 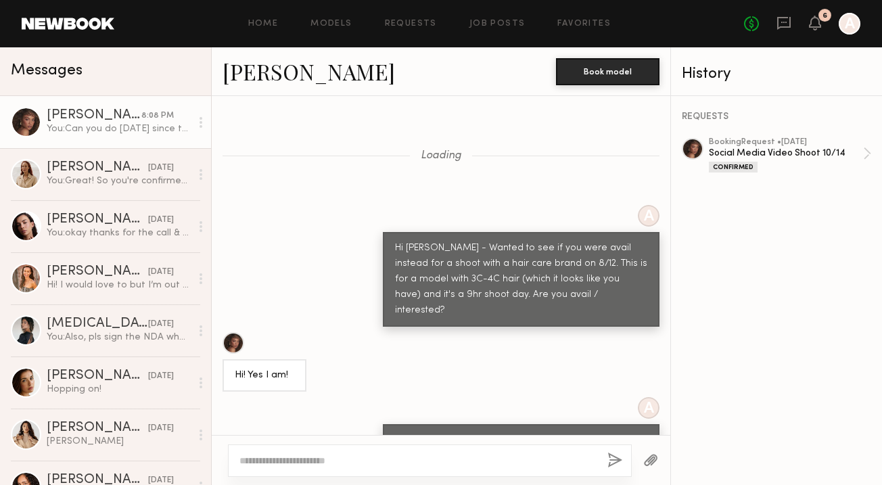 I want to click on button: Book model, so click(x=607, y=72).